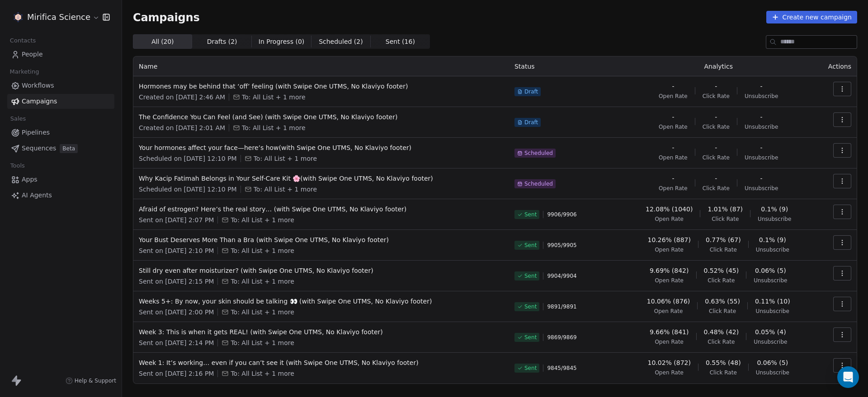  Describe the element at coordinates (37, 195) in the screenshot. I see `span: AI Agents` at that location.